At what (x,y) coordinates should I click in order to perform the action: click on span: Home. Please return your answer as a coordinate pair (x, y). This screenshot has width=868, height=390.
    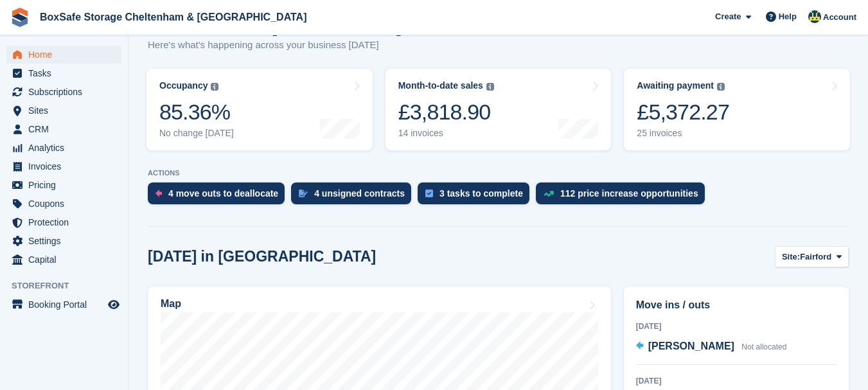
    Looking at the image, I should click on (66, 55).